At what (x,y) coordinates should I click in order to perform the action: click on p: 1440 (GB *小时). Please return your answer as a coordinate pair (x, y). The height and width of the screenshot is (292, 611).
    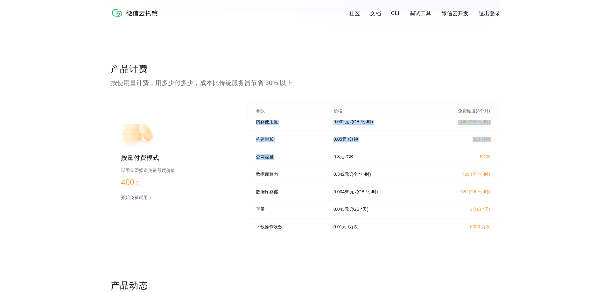
    Looking at the image, I should click on (462, 122).